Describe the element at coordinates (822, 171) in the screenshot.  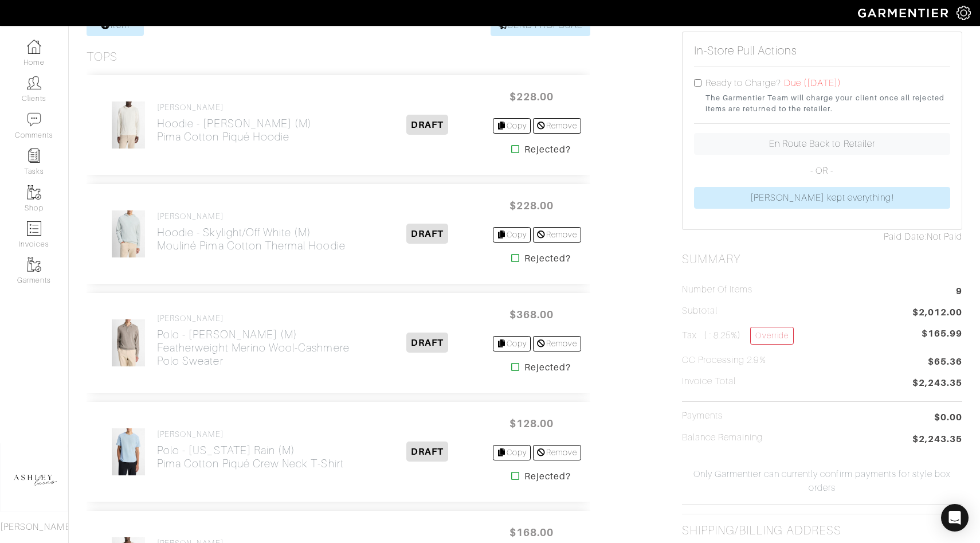
I see `p: - OR -` at that location.